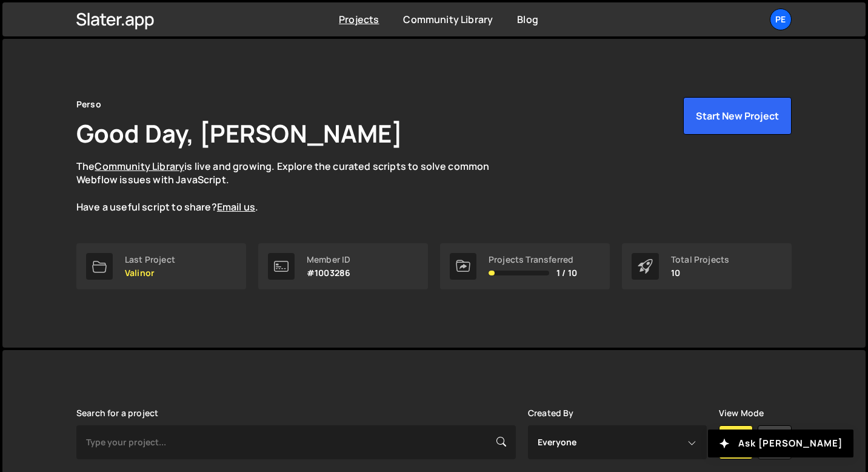  I want to click on a: Last Project Valinor, so click(161, 266).